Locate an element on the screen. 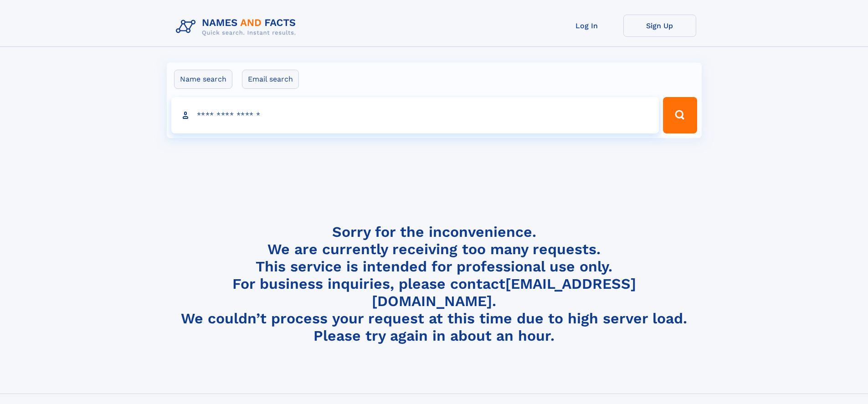  label: Email search is located at coordinates (270, 79).